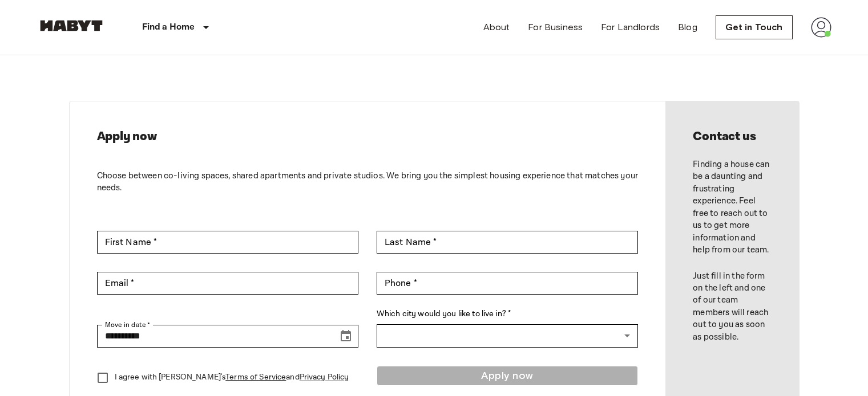 The image size is (868, 396). What do you see at coordinates (72, 25) in the screenshot?
I see `img: Habyt` at bounding box center [72, 25].